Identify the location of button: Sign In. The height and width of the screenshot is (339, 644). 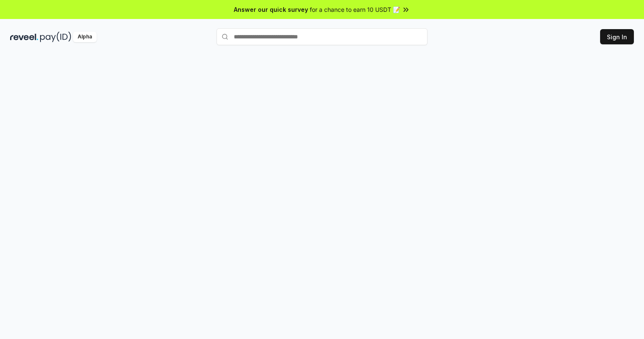
(617, 37).